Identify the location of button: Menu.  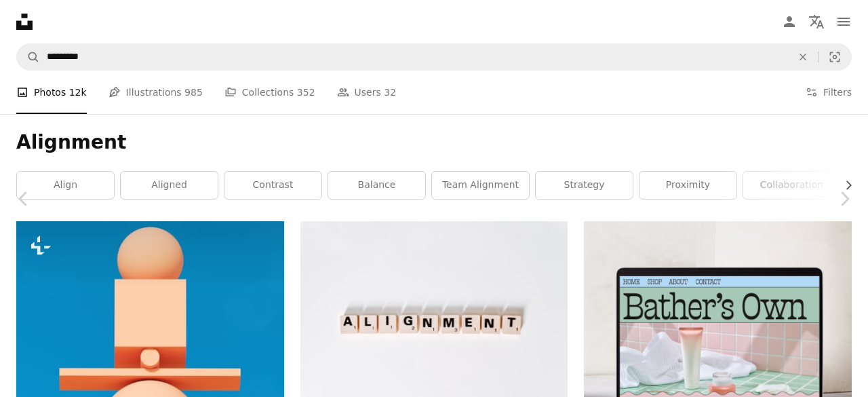
(844, 22).